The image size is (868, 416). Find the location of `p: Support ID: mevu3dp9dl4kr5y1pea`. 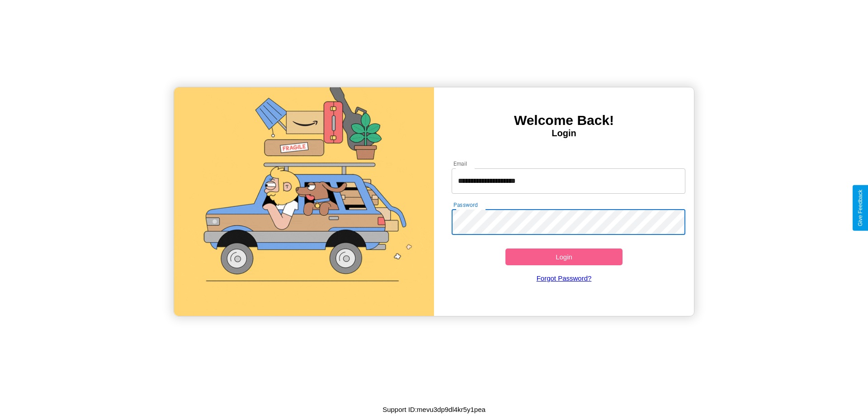

p: Support ID: mevu3dp9dl4kr5y1pea is located at coordinates (434, 409).